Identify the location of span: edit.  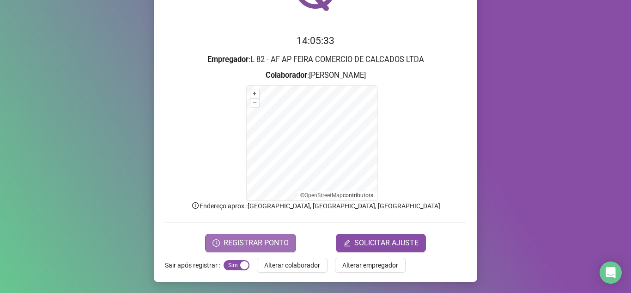
(347, 243).